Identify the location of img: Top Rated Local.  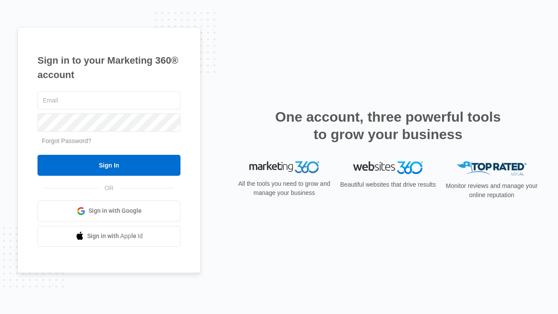
(492, 168).